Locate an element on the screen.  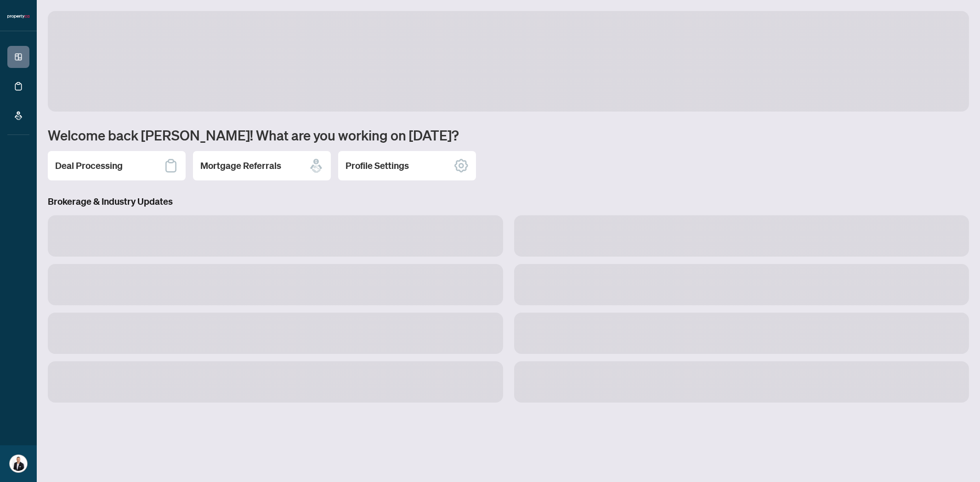
h2: Deal Processing is located at coordinates (89, 166).